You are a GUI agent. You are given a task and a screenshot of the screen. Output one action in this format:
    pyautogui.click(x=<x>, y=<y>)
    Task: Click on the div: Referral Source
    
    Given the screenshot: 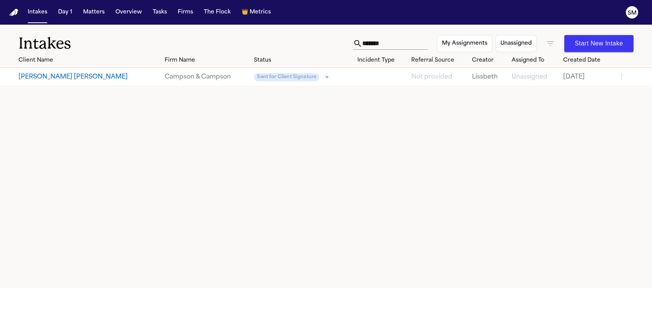 What is the action you would take?
    pyautogui.click(x=439, y=60)
    